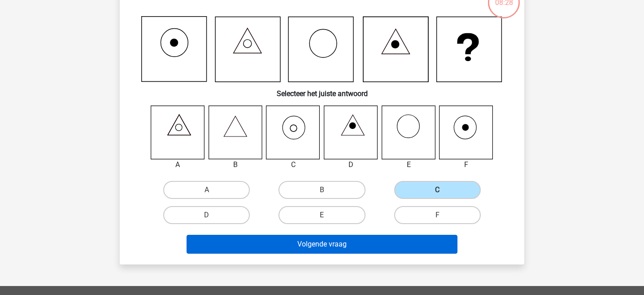  I want to click on label: C, so click(437, 190).